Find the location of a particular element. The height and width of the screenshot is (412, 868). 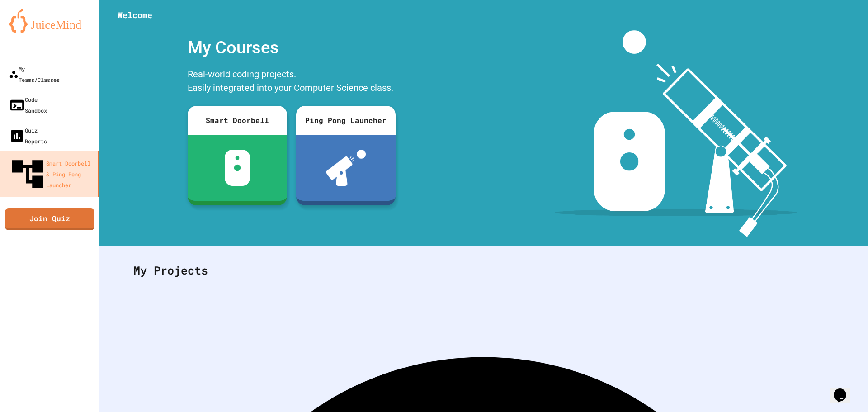

img: logo-orange.svg is located at coordinates (50, 21).